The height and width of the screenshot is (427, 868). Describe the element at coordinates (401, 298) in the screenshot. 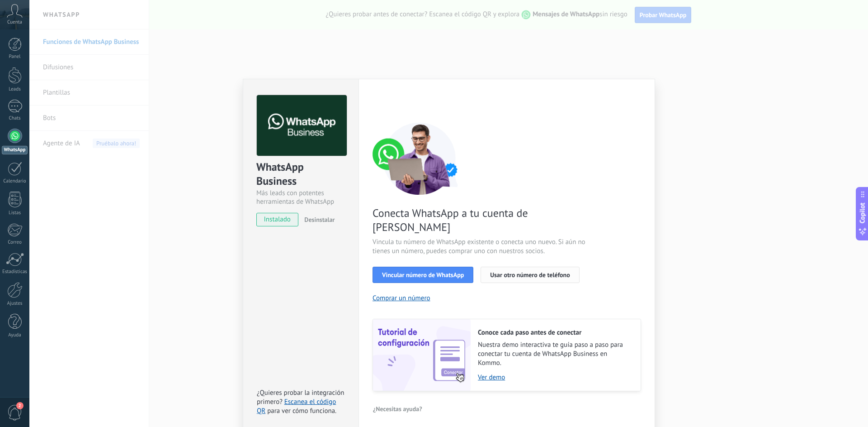

I see `button: Comprar un número` at that location.